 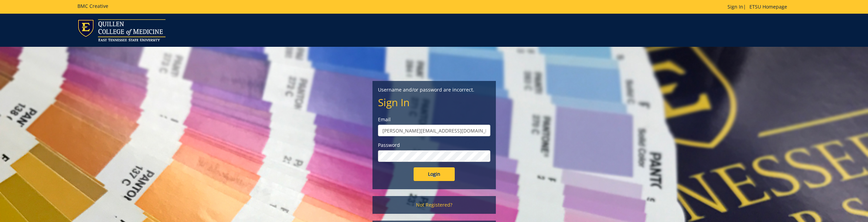 What do you see at coordinates (434, 205) in the screenshot?
I see `a: Not Registered?` at bounding box center [434, 205].